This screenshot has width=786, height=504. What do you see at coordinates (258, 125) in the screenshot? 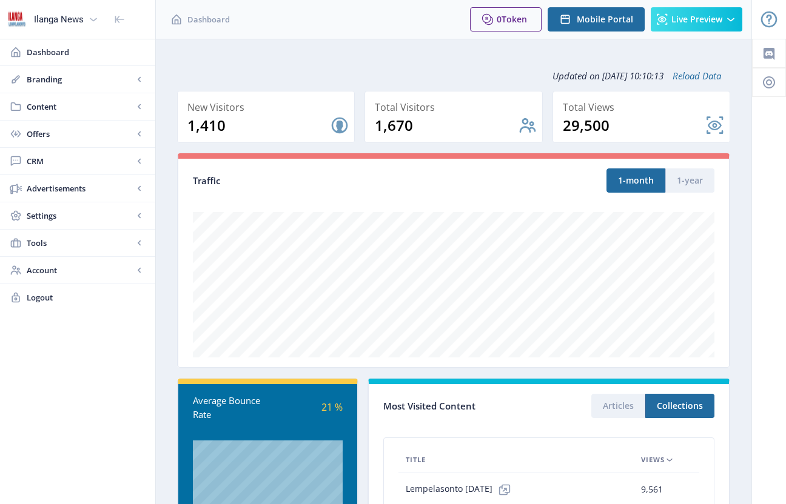
I see `div: 1,410` at bounding box center [258, 125].